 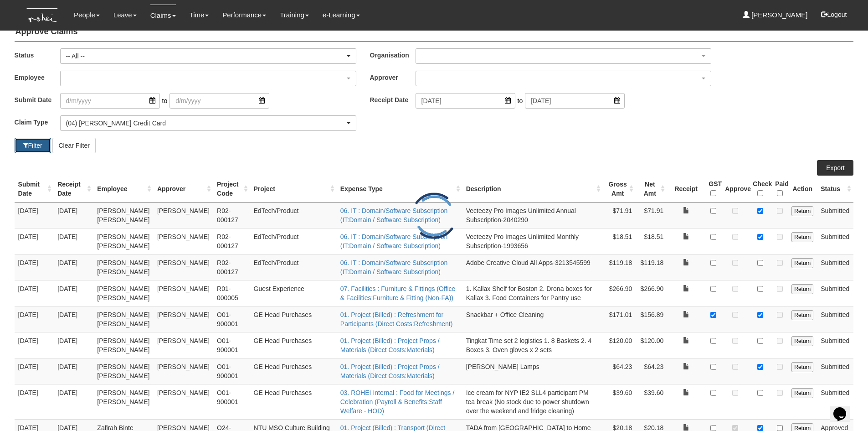 What do you see at coordinates (533, 293) in the screenshot?
I see `td: 1. Kallax Shelf for Boston 2. Drona boxes for Kallax 3. Food Containers for Pantry use` at bounding box center [533, 293].